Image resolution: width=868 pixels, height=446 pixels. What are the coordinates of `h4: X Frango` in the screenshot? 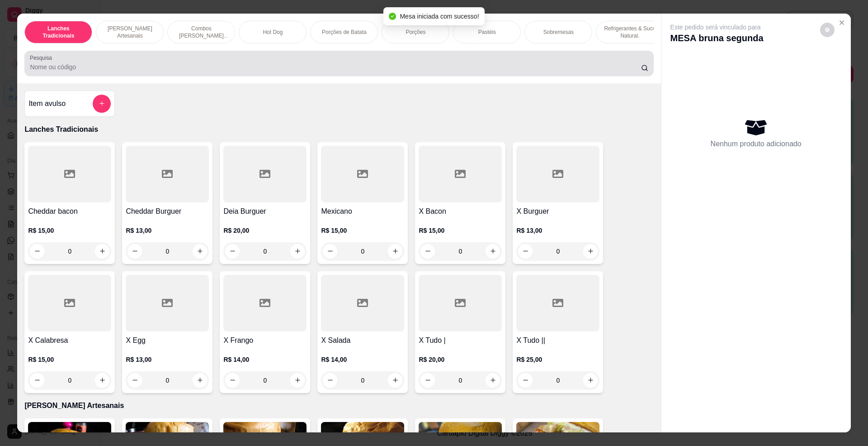 It's located at (265, 340).